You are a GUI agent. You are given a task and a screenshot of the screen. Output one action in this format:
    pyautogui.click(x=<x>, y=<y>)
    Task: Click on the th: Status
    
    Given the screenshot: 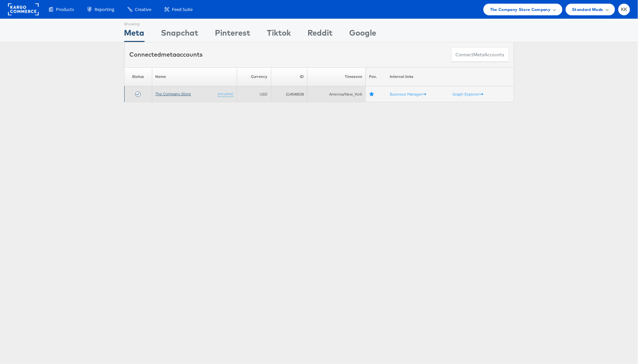 What is the action you would take?
    pyautogui.click(x=138, y=76)
    